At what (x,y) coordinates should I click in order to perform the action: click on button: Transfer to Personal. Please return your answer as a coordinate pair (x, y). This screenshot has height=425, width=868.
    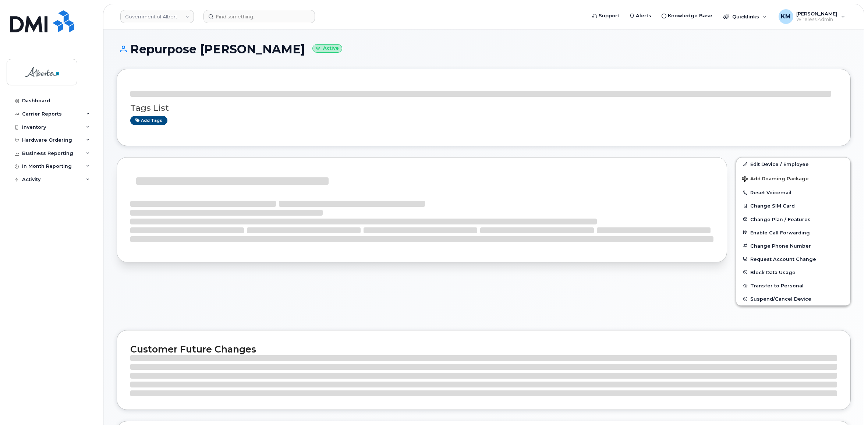
    Looking at the image, I should click on (793, 286).